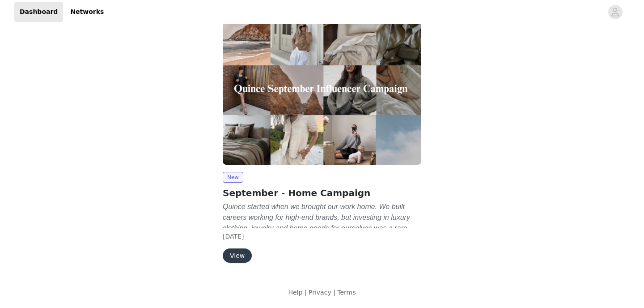 Image resolution: width=644 pixels, height=308 pixels. Describe the element at coordinates (233, 177) in the screenshot. I see `span: New` at that location.